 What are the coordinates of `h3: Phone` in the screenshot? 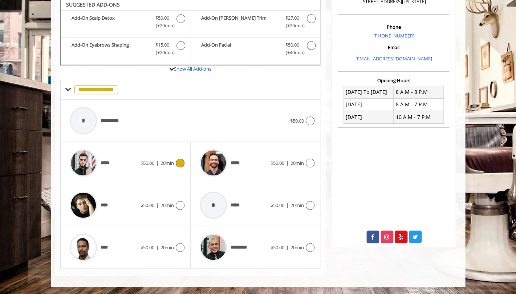 It's located at (393, 27).